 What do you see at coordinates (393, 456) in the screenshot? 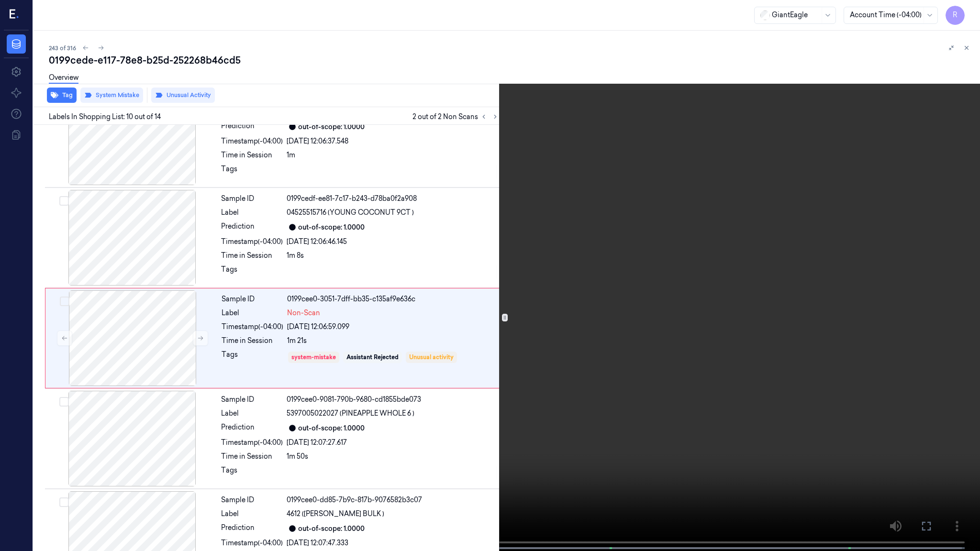
I see `div: 1m 50s` at bounding box center [393, 456].